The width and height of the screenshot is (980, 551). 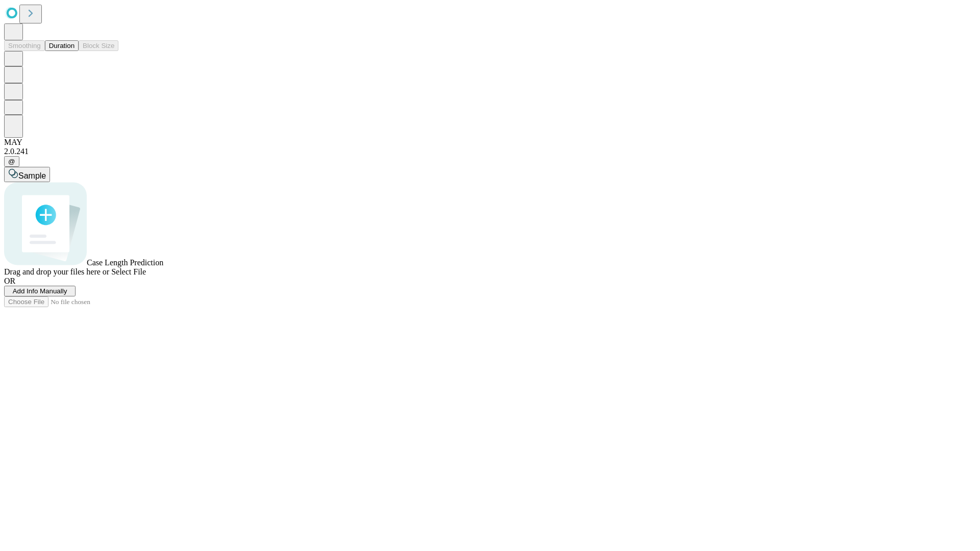 What do you see at coordinates (27, 174) in the screenshot?
I see `button: Sample` at bounding box center [27, 174].